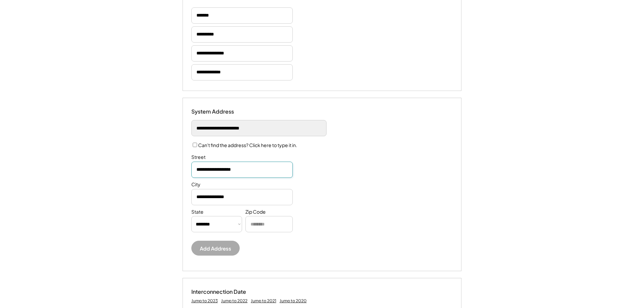  I want to click on div: State, so click(197, 212).